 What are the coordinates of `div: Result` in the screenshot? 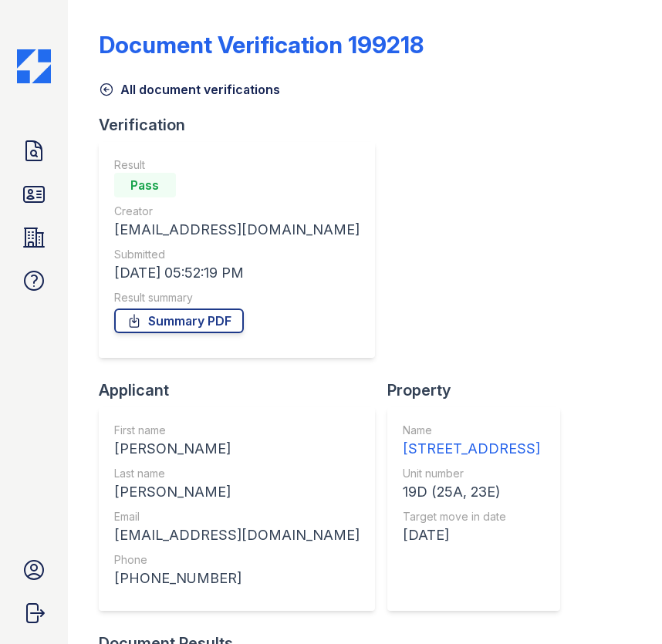 It's located at (237, 165).